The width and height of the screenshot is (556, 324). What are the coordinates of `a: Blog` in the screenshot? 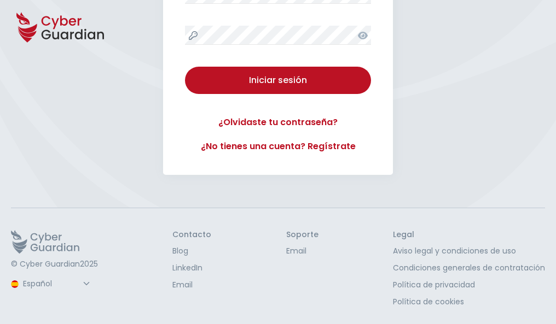 It's located at (191, 251).